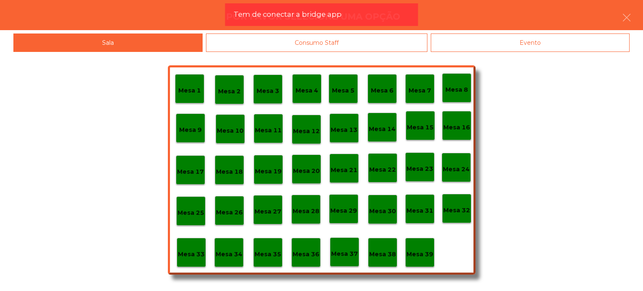 The height and width of the screenshot is (291, 643). Describe the element at coordinates (457, 90) in the screenshot. I see `p: Mesa 8` at that location.